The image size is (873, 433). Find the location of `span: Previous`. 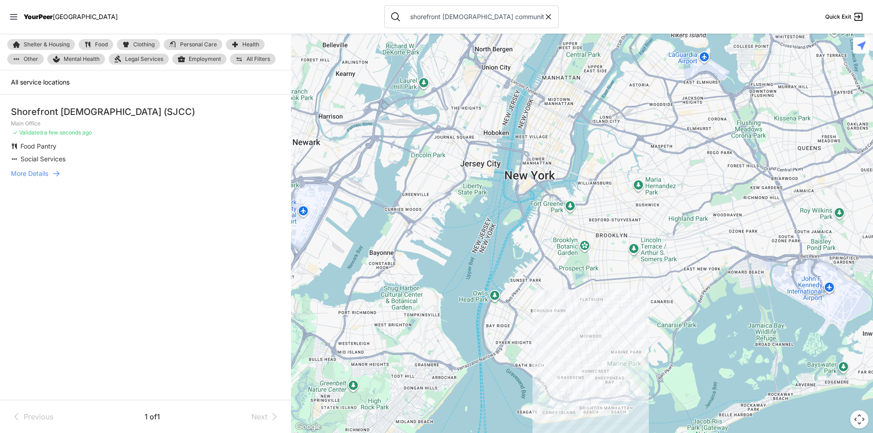

span: Previous is located at coordinates (38, 417).